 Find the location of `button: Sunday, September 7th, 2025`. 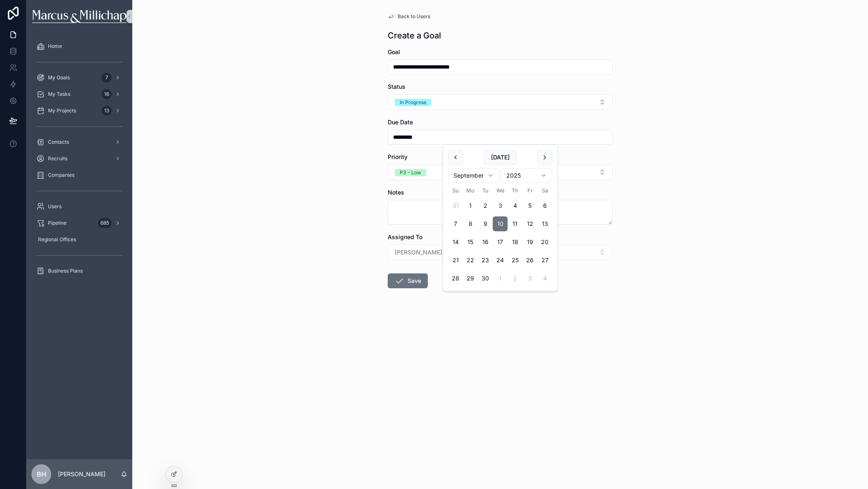

button: Sunday, September 7th, 2025 is located at coordinates (456, 224).